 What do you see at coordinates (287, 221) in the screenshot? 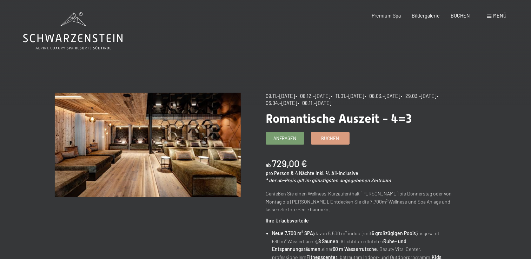
I see `strong: Ihre Urlaubsvorteile` at bounding box center [287, 221].